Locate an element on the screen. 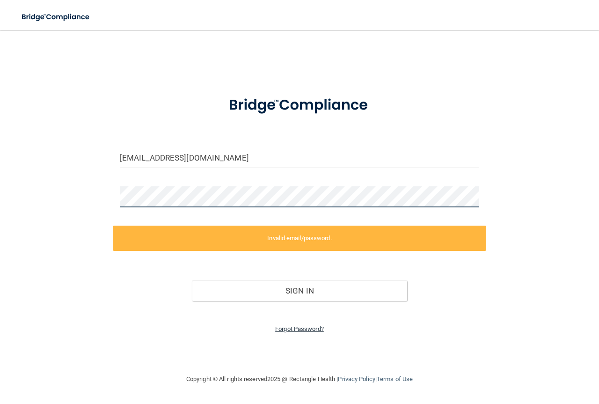 Image resolution: width=599 pixels, height=404 pixels. input: Email is located at coordinates (300, 157).